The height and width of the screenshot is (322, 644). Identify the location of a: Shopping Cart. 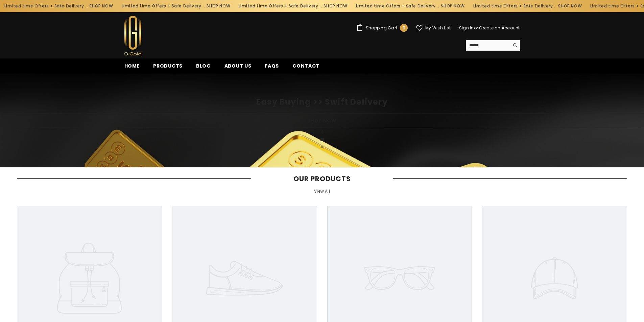
(382, 28).